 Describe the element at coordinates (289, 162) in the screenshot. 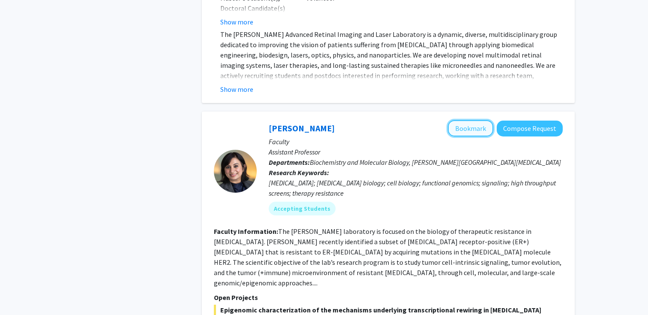

I see `b: Departments:` at that location.